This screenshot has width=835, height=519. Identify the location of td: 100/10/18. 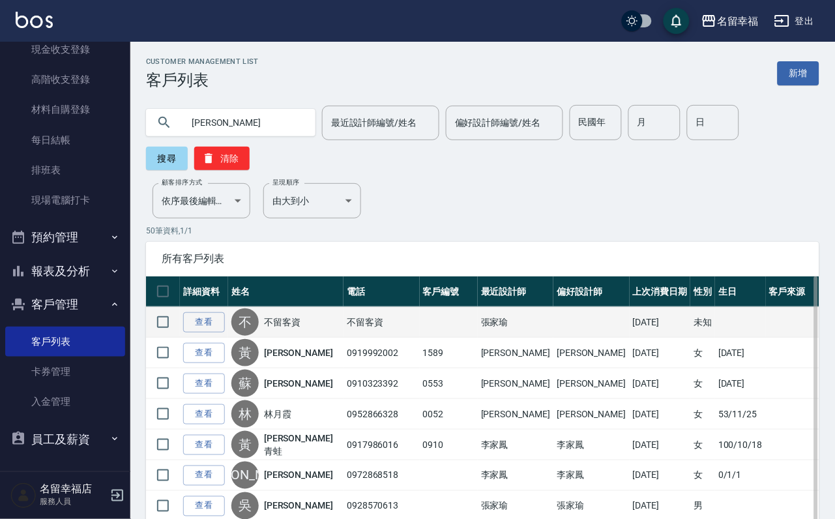
(741, 445).